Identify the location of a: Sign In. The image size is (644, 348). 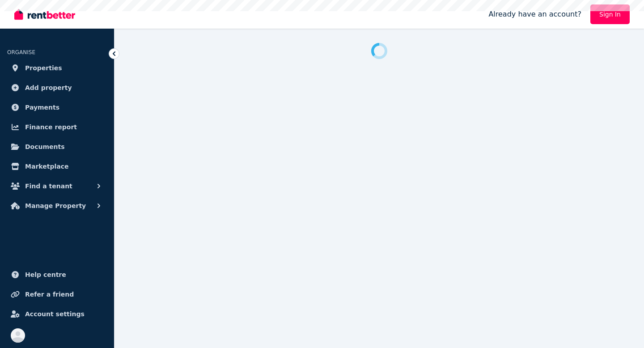
(610, 14).